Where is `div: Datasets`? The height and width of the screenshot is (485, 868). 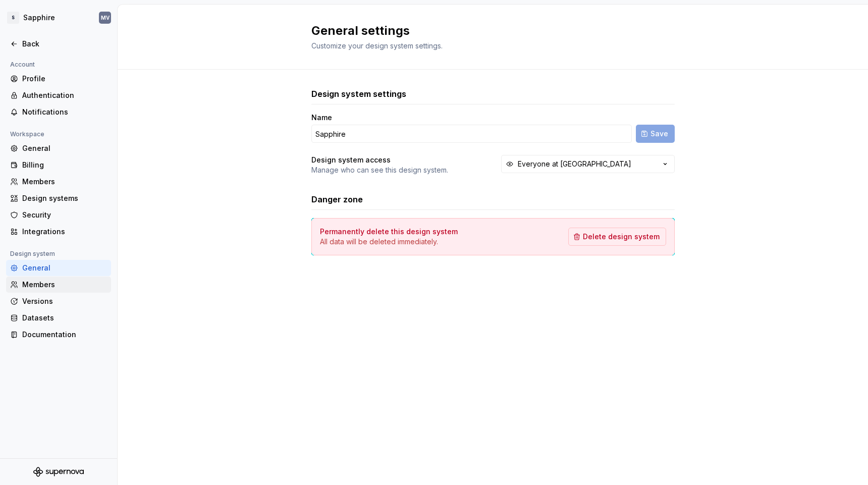
div: Datasets is located at coordinates (65, 318).